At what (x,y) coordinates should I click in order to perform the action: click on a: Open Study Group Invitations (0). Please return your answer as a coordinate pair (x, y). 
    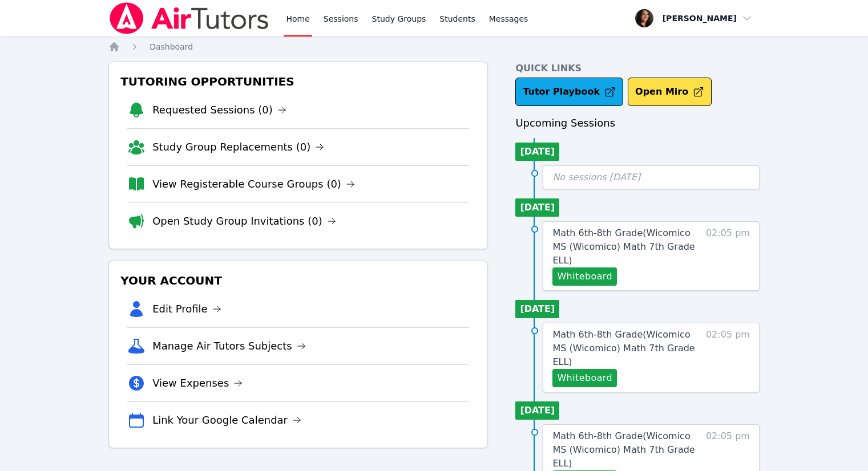
    Looking at the image, I should click on (244, 221).